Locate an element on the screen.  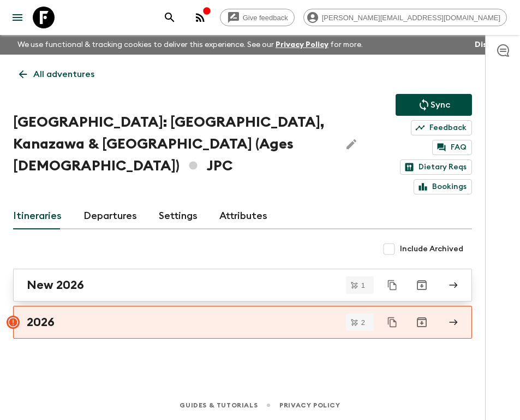
a: 2026 is located at coordinates (242, 322).